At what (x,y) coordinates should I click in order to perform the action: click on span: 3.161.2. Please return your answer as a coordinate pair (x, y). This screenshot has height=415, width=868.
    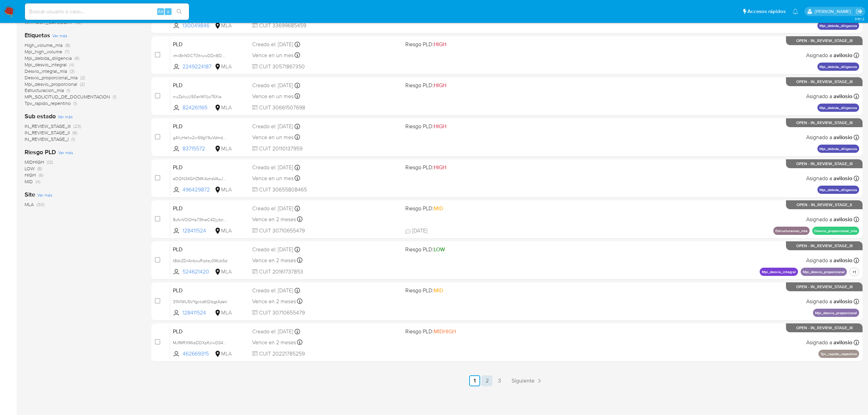
    Looking at the image, I should click on (859, 19).